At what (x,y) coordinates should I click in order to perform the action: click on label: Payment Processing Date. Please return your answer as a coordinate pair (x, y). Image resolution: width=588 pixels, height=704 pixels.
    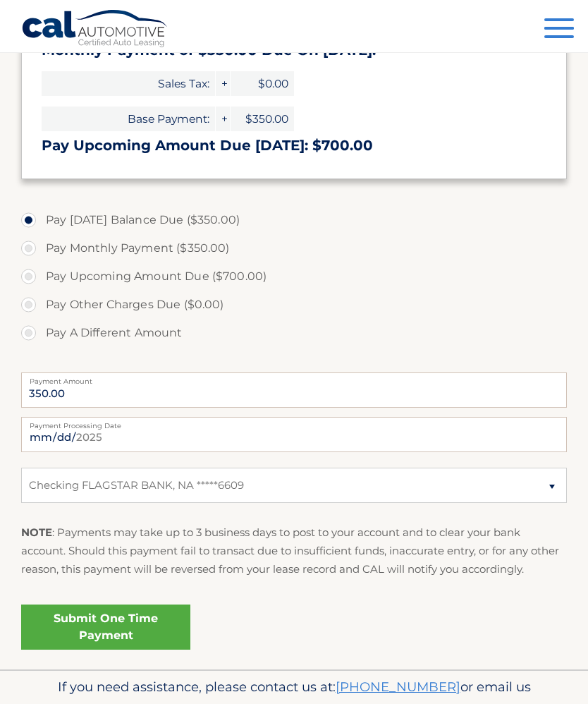
    Looking at the image, I should click on (294, 423).